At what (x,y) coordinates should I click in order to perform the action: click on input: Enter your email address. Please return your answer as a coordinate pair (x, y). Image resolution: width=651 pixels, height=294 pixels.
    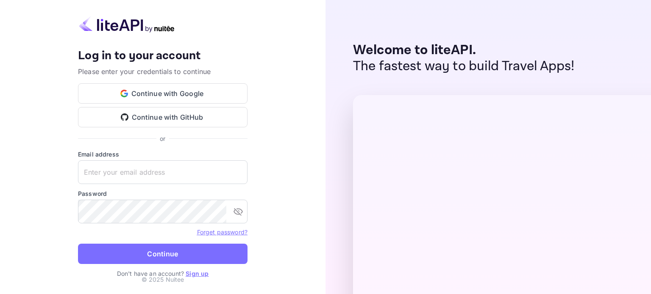
    Looking at the image, I should click on (163, 172).